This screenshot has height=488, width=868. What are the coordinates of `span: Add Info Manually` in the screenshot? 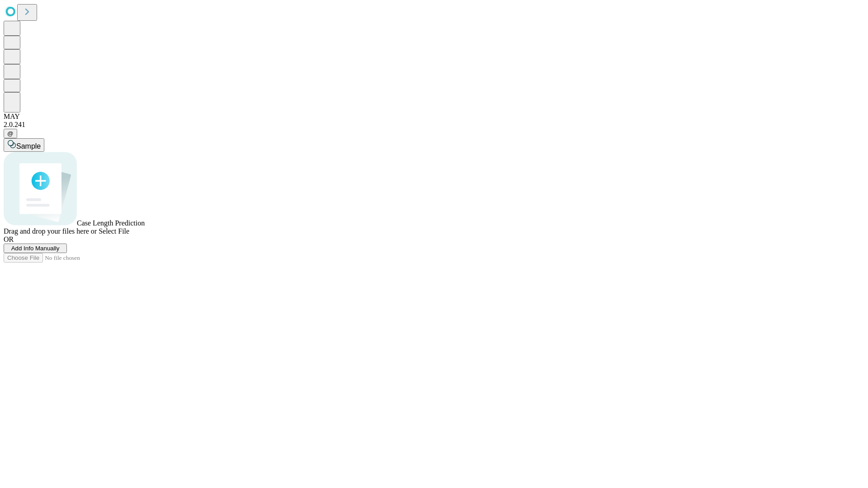 It's located at (36, 248).